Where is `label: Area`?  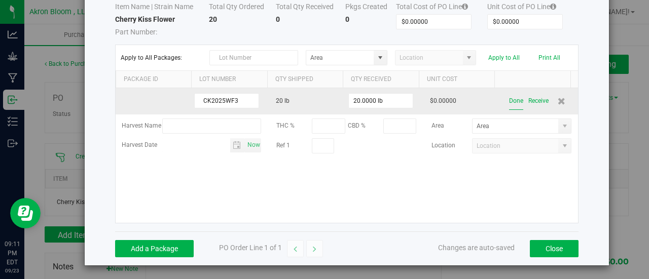 label: Area is located at coordinates (452, 126).